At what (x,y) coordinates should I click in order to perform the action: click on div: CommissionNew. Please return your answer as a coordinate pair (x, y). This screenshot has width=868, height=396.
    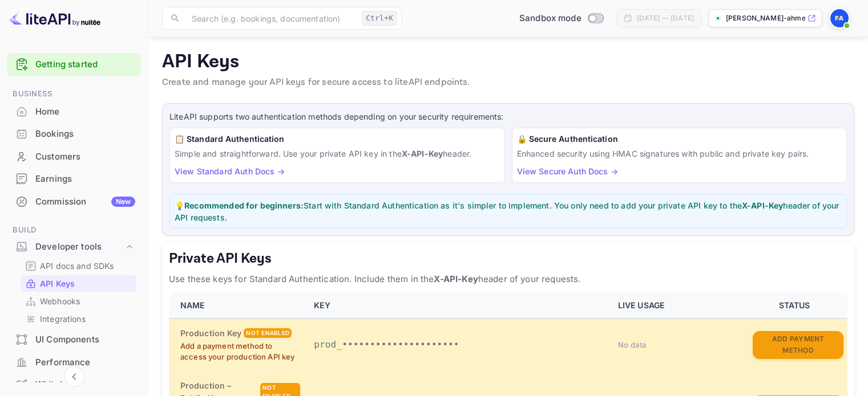
    Looking at the image, I should click on (74, 202).